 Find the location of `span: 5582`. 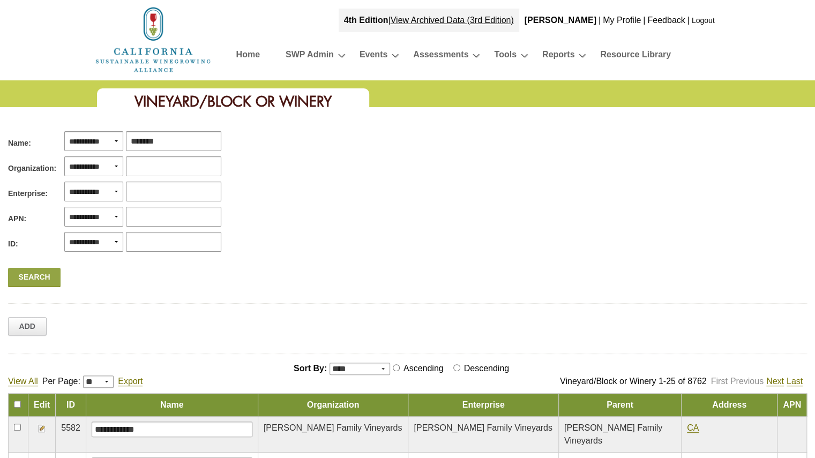

span: 5582 is located at coordinates (71, 428).